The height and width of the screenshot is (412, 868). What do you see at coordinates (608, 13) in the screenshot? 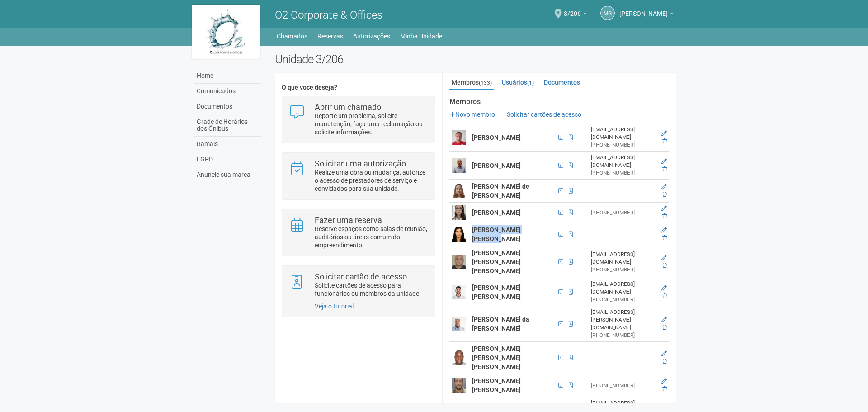
I see `a: MG` at bounding box center [608, 13].